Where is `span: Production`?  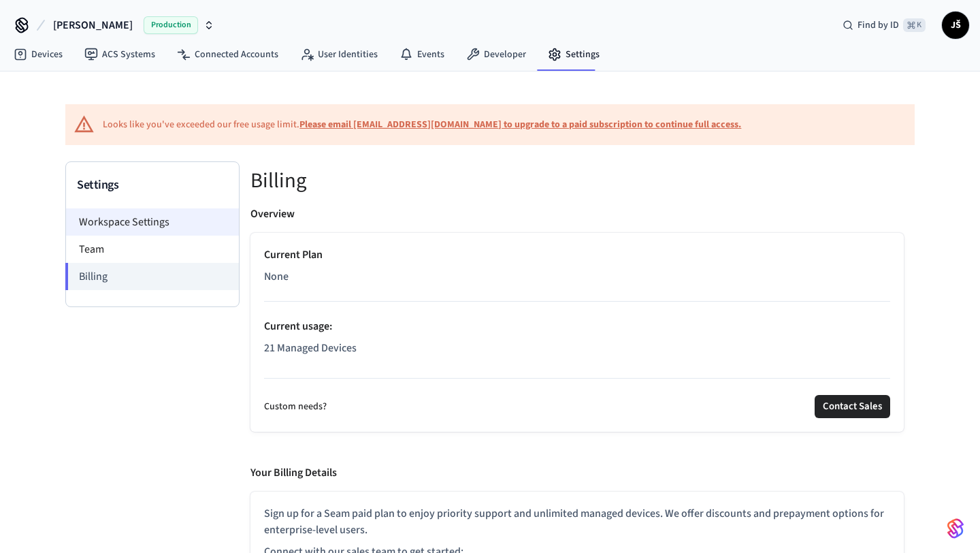 span: Production is located at coordinates (170, 25).